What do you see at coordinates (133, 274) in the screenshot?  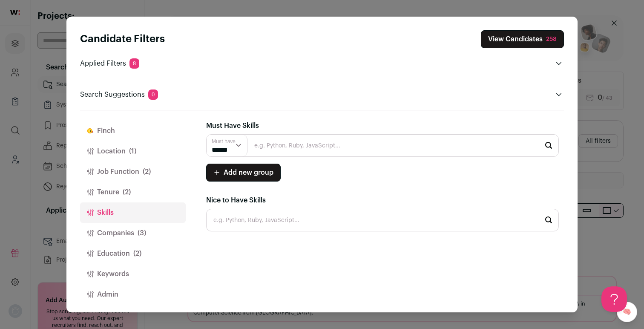 I see `button: Keywords` at bounding box center [133, 274].